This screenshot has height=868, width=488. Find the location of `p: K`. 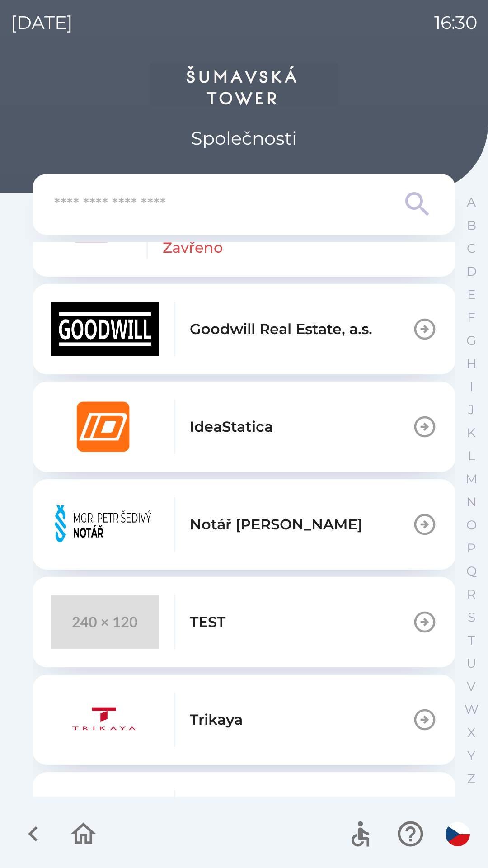

p: K is located at coordinates (471, 433).